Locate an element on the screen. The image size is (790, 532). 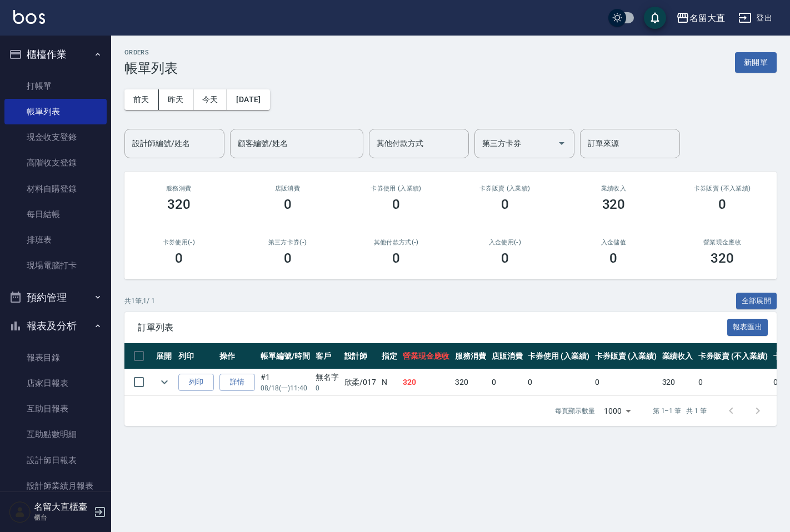
th: 店販消費 is located at coordinates (507, 356).